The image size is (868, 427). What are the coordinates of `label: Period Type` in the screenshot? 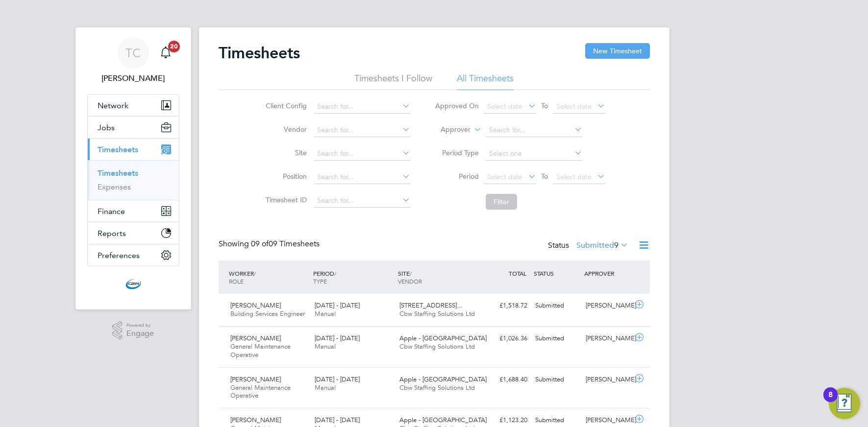 It's located at (457, 153).